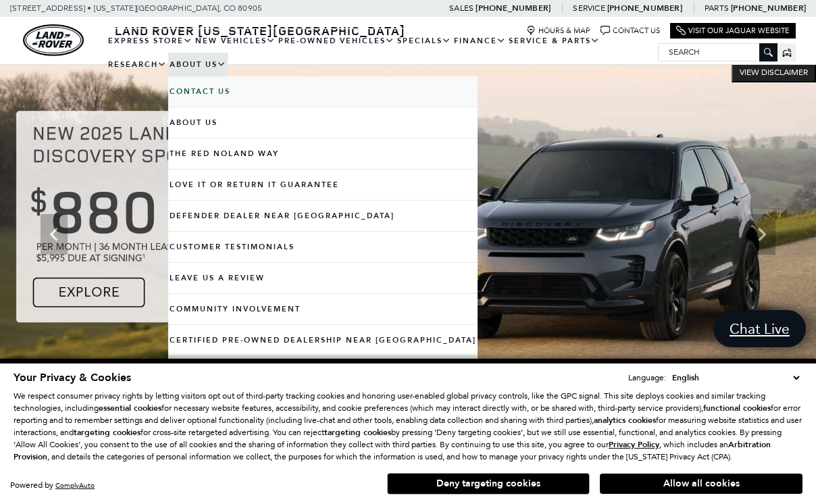  Describe the element at coordinates (554, 41) in the screenshot. I see `a: Service & Parts` at that location.